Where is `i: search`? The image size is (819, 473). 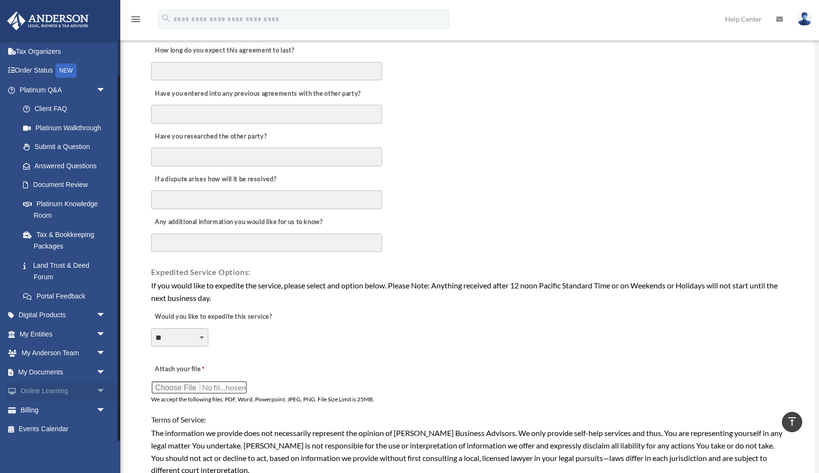 i: search is located at coordinates (166, 18).